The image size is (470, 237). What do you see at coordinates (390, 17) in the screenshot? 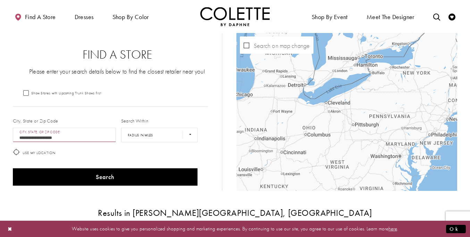
I see `span: Meet the designer` at bounding box center [390, 17].